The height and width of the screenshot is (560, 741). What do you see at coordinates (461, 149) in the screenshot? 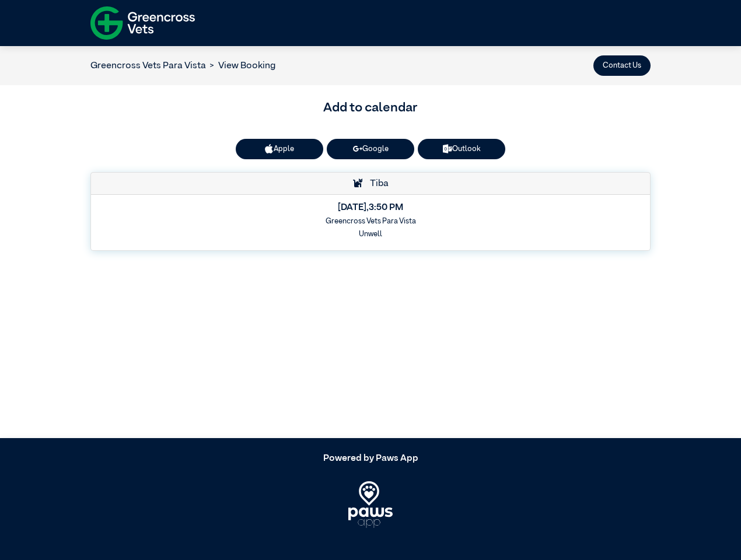
I see `a: Outlook` at bounding box center [461, 149].